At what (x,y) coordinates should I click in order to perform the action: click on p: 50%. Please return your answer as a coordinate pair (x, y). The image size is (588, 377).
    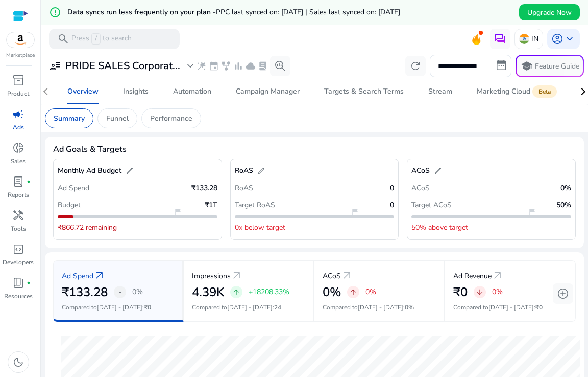
    Looking at the image, I should click on (564, 204).